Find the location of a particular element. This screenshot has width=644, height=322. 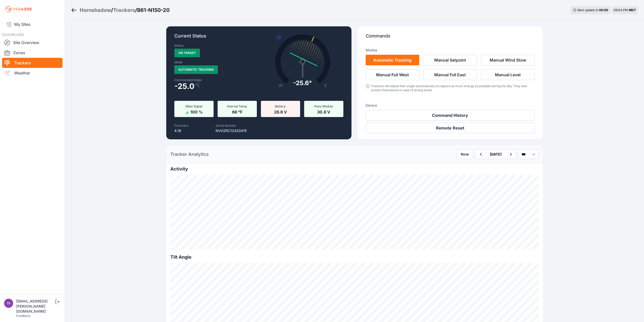

button: Manual Setpoint is located at coordinates (450, 60).